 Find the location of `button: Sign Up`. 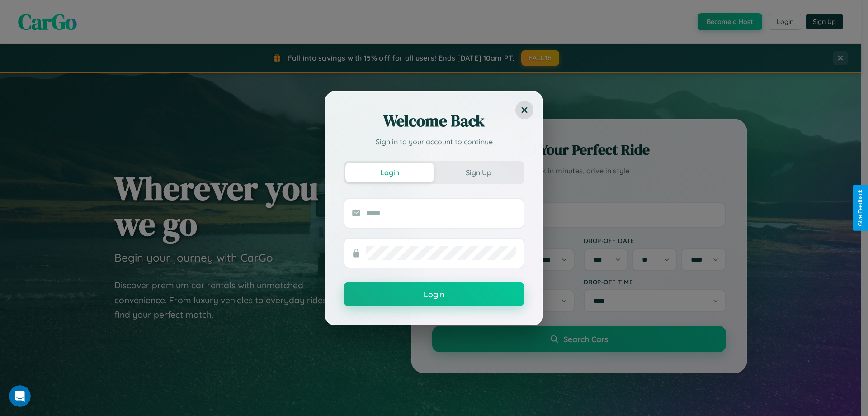

button: Sign Up is located at coordinates (478, 172).